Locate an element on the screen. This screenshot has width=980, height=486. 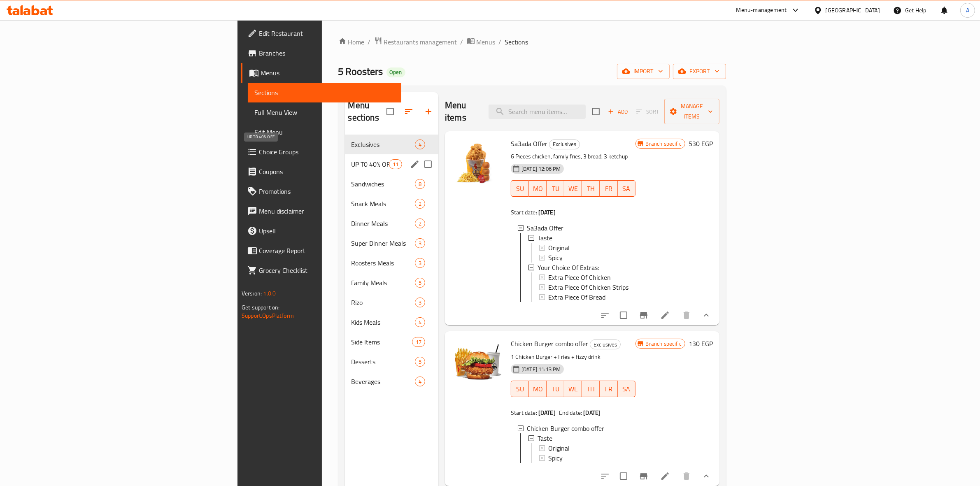
p: 1 Chicken Burger + Fries + fizzy drink is located at coordinates (573, 356).